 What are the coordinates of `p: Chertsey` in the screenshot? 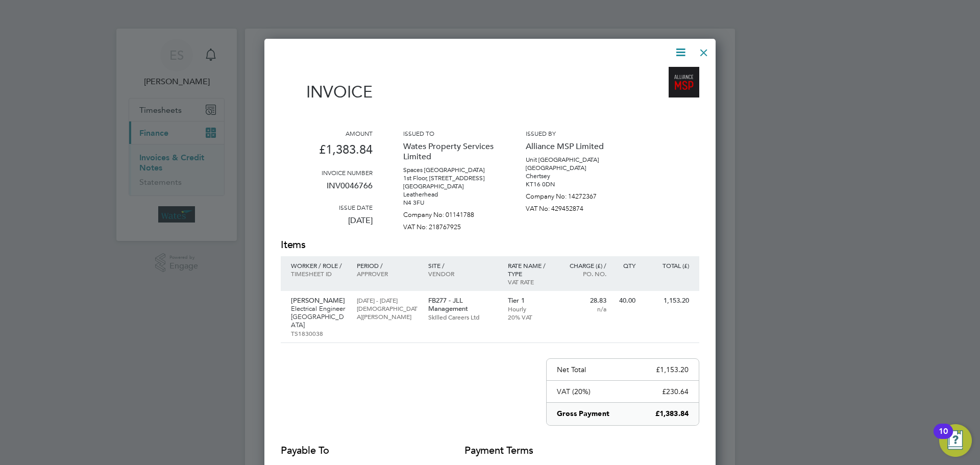 It's located at (572, 176).